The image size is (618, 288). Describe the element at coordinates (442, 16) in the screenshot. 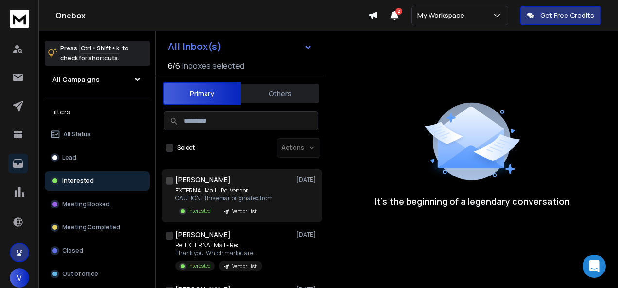

I see `p: My Workspace` at that location.